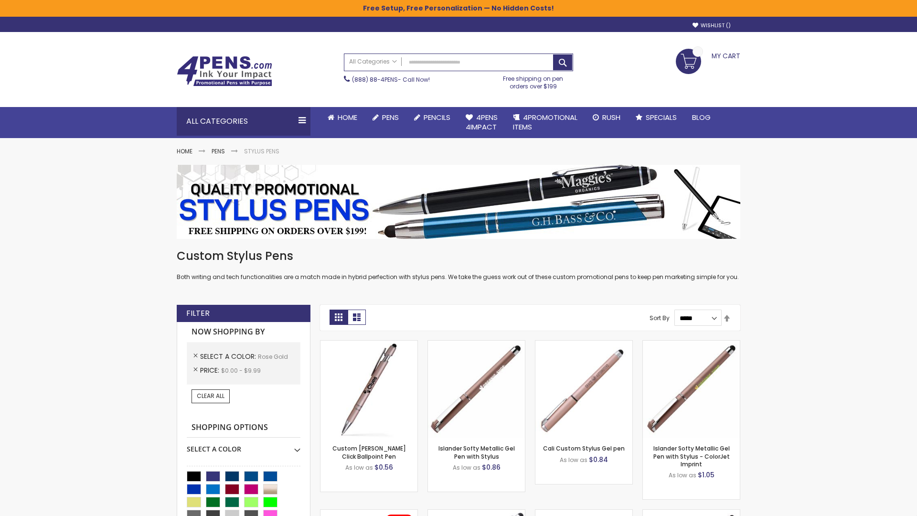  What do you see at coordinates (584, 448) in the screenshot?
I see `a: Cali Custom Stylus Gel pen` at bounding box center [584, 448].